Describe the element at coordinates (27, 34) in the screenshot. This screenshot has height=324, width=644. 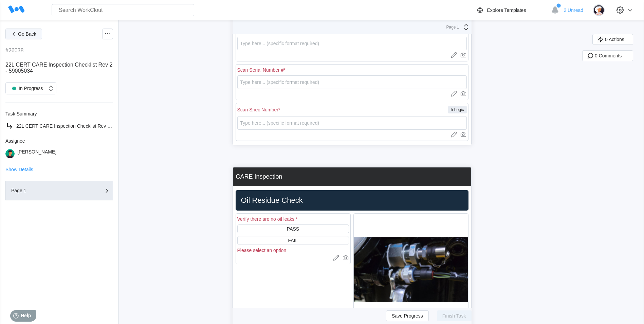
I see `span: Go Back` at that location.